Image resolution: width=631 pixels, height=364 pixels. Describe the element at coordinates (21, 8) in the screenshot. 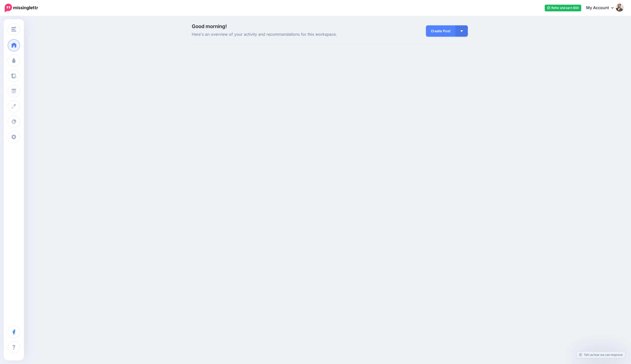

I see `img: Missinglettr` at that location.